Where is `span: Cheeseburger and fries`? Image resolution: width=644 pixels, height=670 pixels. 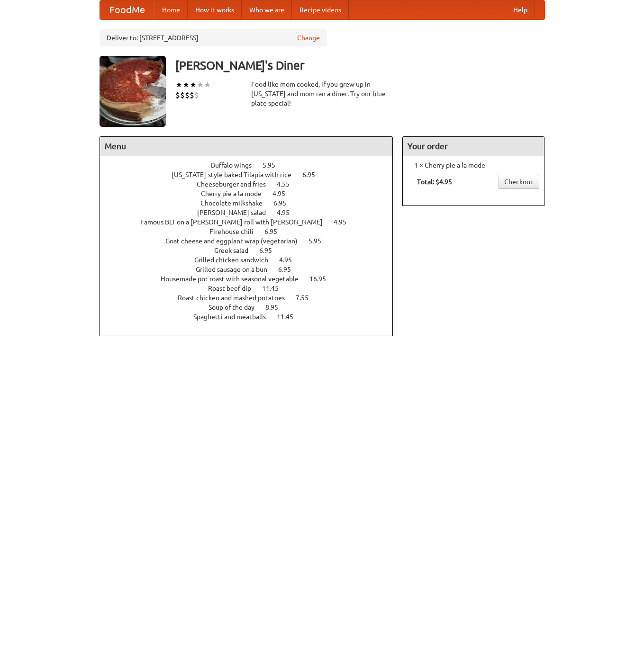
span: Cheeseburger and fries is located at coordinates (236, 184).